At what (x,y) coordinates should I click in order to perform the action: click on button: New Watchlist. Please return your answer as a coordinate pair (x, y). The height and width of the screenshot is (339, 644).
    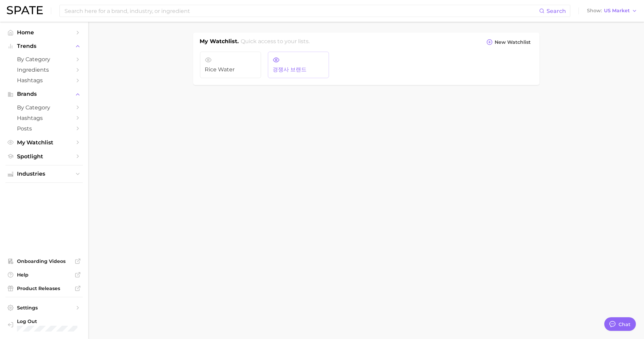
    Looking at the image, I should click on (508, 42).